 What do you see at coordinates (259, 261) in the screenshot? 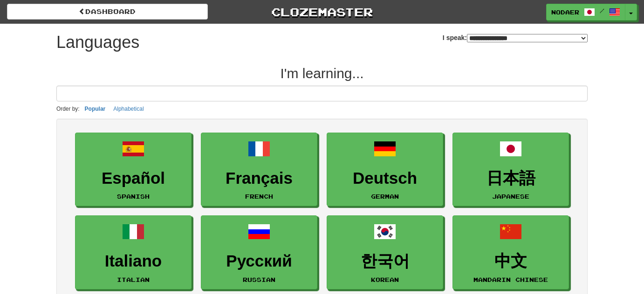
I see `h3: Русский` at bounding box center [259, 261].